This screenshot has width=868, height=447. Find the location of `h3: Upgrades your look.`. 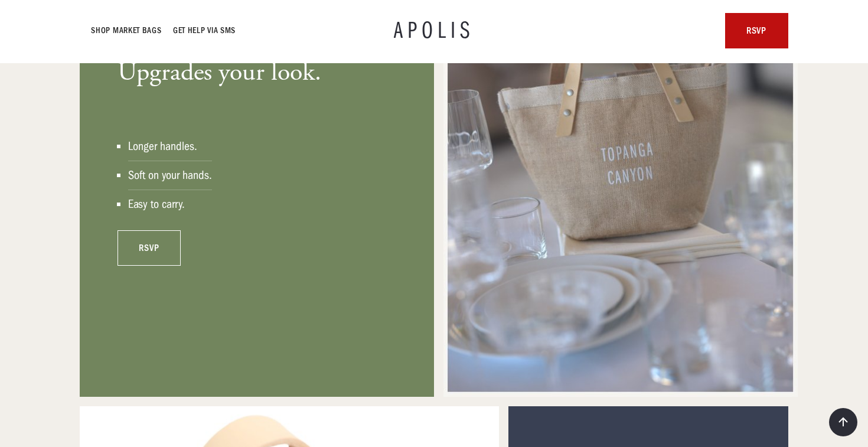

h3: Upgrades your look. is located at coordinates (219, 73).